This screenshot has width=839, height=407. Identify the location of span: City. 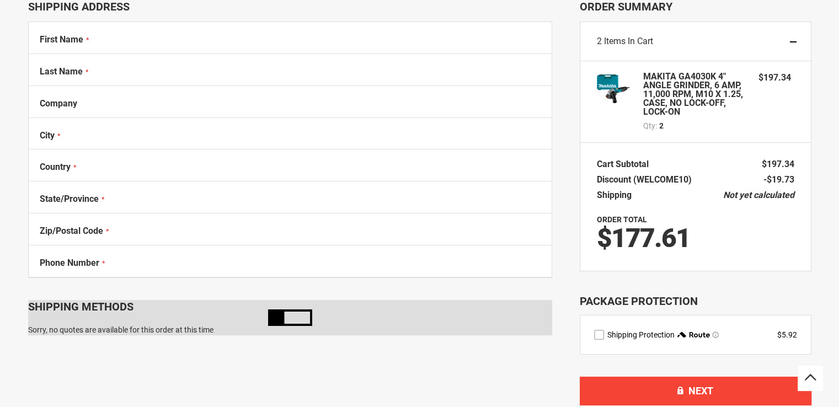
(47, 135).